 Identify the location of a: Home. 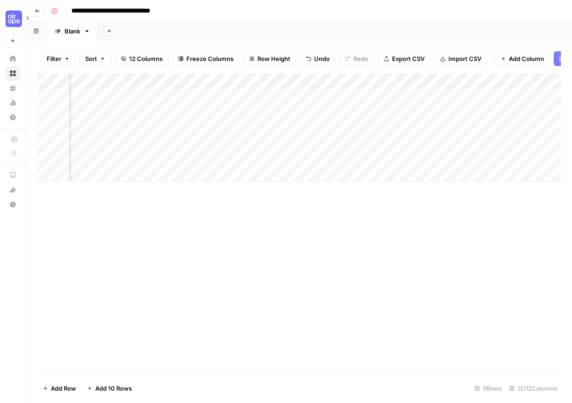
(13, 59).